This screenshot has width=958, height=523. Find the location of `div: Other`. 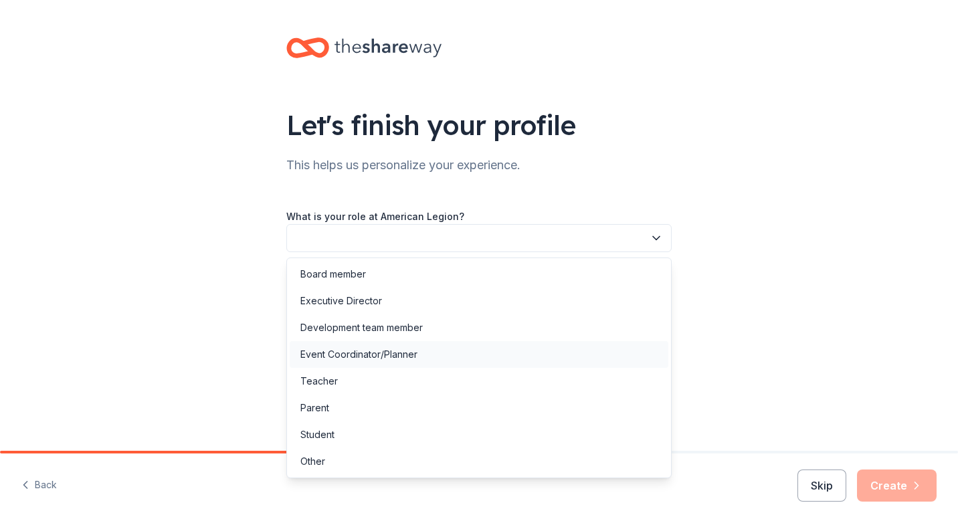

div: Other is located at coordinates (312, 461).